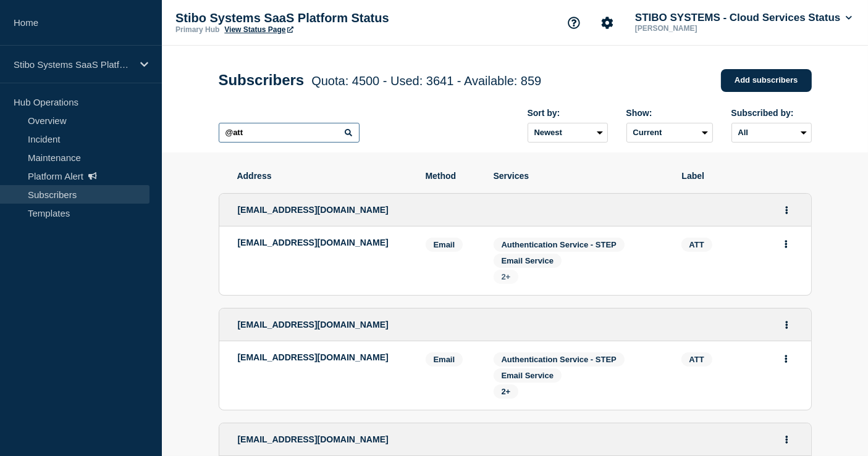  What do you see at coordinates (322, 176) in the screenshot?
I see `span: Address` at bounding box center [322, 176].